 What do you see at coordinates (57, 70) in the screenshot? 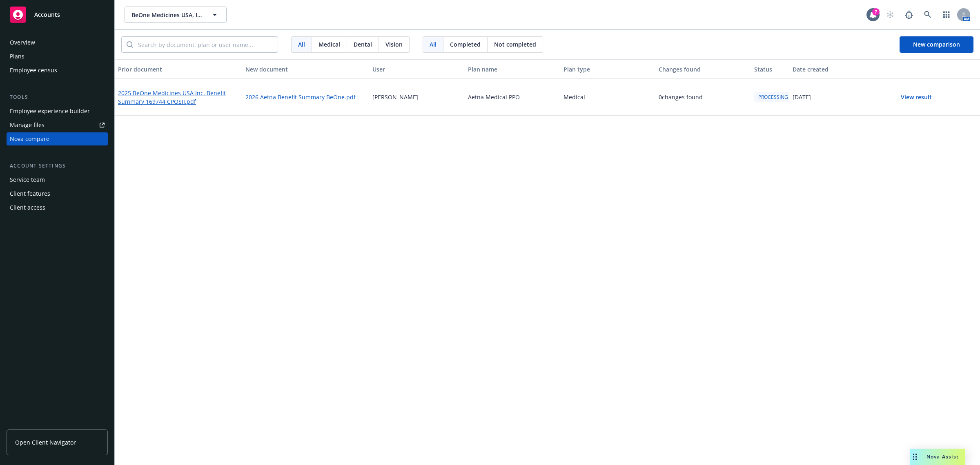
I see `a: Employee census` at bounding box center [57, 70].